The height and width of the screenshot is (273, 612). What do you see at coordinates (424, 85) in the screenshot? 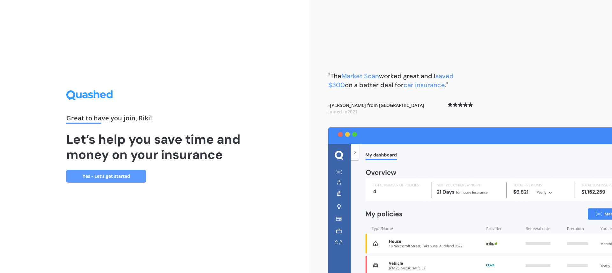
I see `span: car insurance` at bounding box center [424, 85].